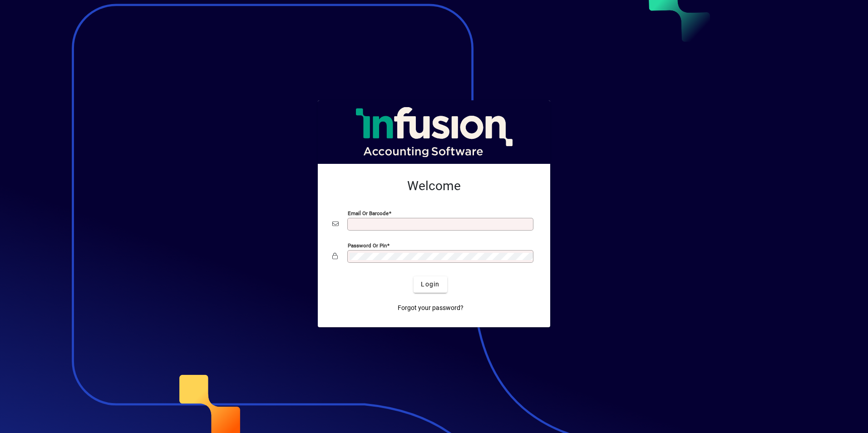 This screenshot has width=868, height=433. Describe the element at coordinates (430, 285) in the screenshot. I see `button: Login` at that location.